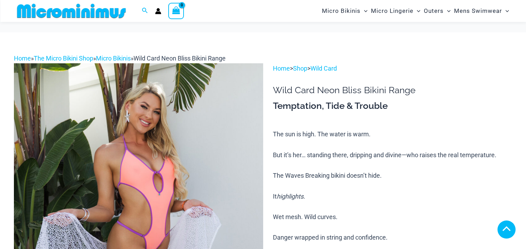 This screenshot has width=526, height=249. What do you see at coordinates (290, 196) in the screenshot?
I see `i: highlights` at bounding box center [290, 196].